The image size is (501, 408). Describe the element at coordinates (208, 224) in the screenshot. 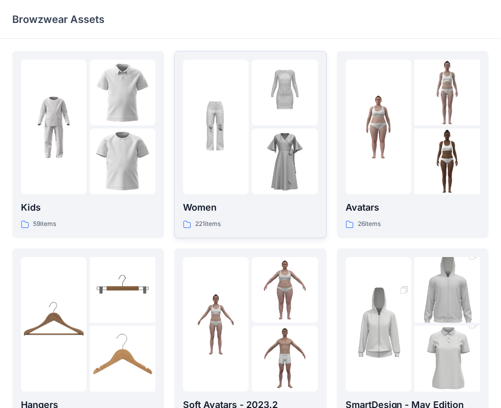

I see `p: 221 items` at that location.